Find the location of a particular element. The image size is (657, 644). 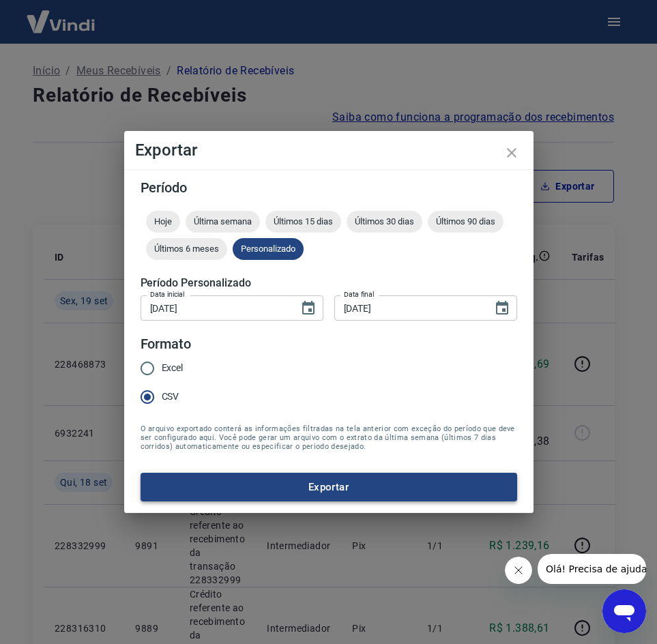

div: Última semana is located at coordinates (223, 222).